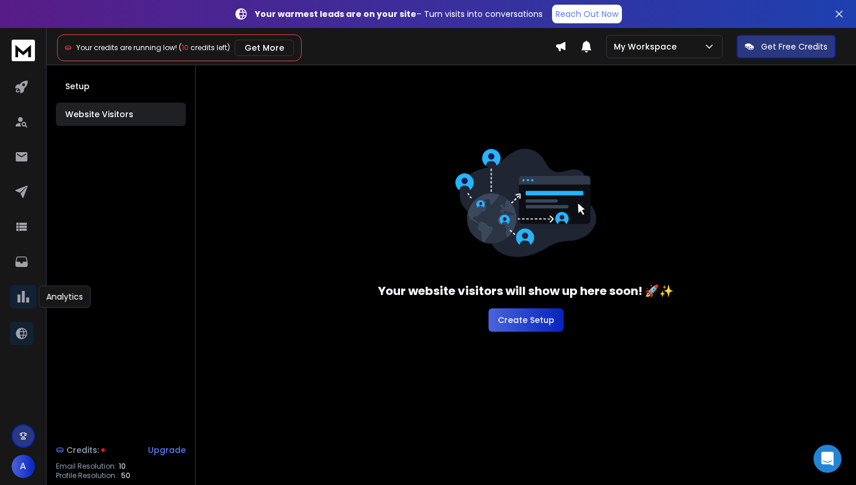 Image resolution: width=856 pixels, height=485 pixels. Describe the element at coordinates (23, 466) in the screenshot. I see `span: A` at that location.